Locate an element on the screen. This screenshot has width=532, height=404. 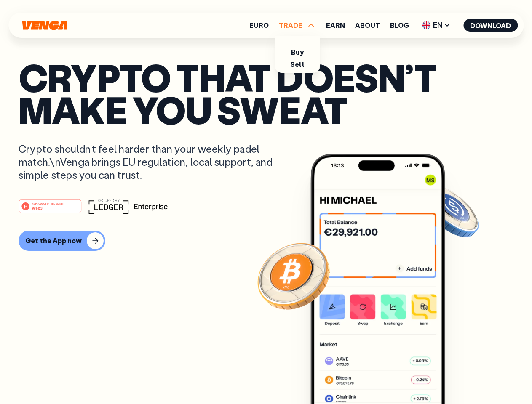
p: Crypto shouldn’t feel harder than your weekly padel match.\nVenga brings EU regulation, local sup... is located at coordinates (152, 162).